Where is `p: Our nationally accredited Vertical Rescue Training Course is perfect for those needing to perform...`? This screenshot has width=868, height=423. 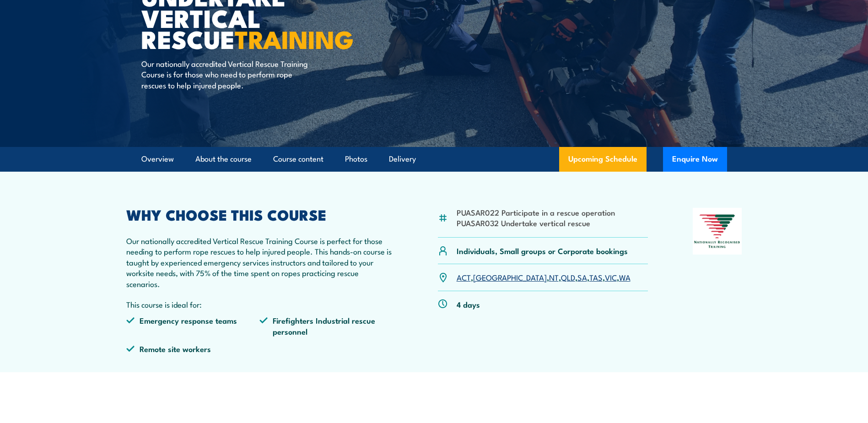
p: Our nationally accredited Vertical Rescue Training Course is perfect for those needing to perform... is located at coordinates (260, 262).